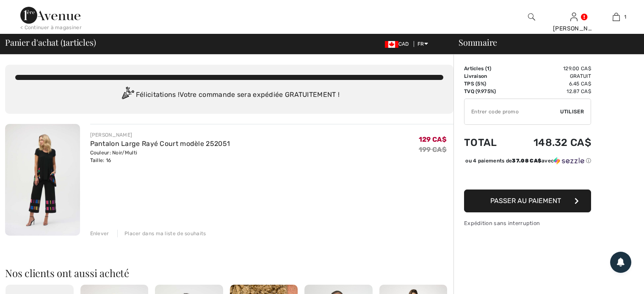 The width and height of the screenshot is (644, 294). Describe the element at coordinates (544, 42) in the screenshot. I see `div: Sommaire` at that location.